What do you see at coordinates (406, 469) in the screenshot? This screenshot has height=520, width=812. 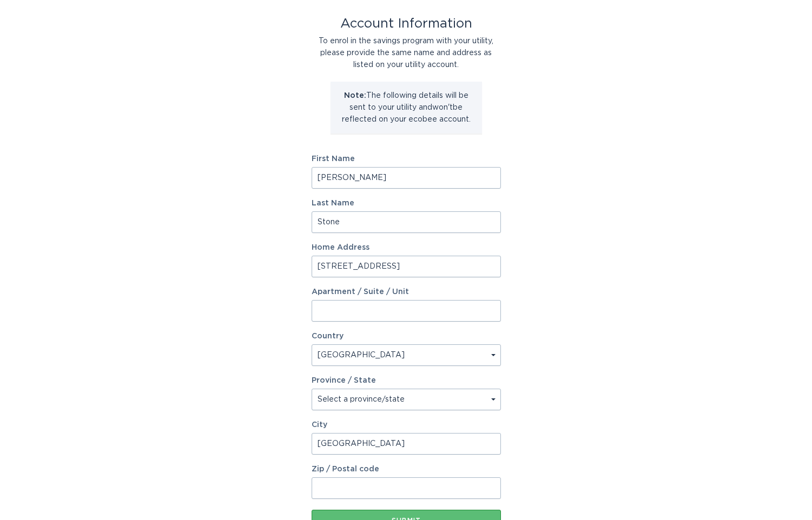 I see `label: Zip / Postal code` at bounding box center [406, 469].